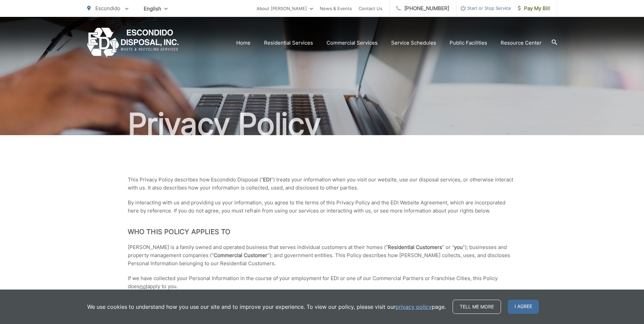 Image resolution: width=644 pixels, height=324 pixels. Describe the element at coordinates (477, 307) in the screenshot. I see `a: Tell me more` at that location.